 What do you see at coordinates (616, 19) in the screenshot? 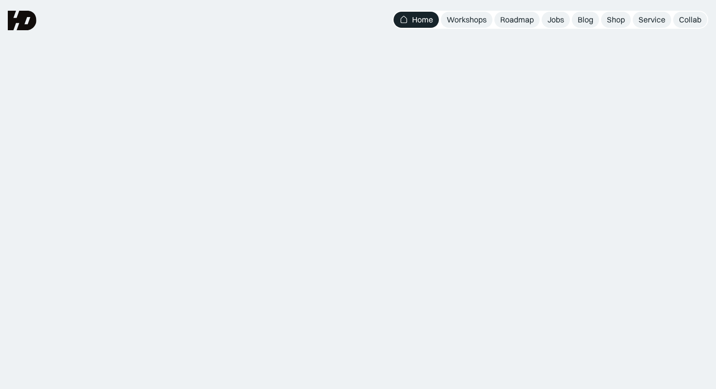
I see `a: Shop` at bounding box center [616, 19].